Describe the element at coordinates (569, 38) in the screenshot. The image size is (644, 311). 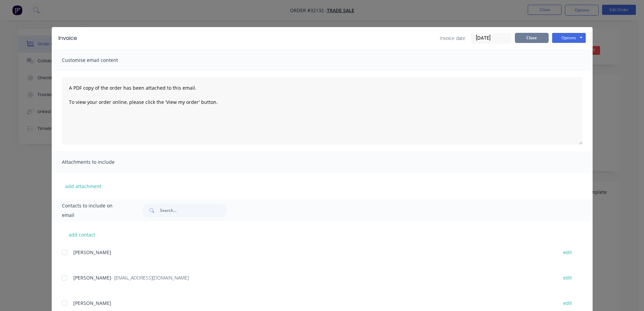
I see `button: Options` at that location.